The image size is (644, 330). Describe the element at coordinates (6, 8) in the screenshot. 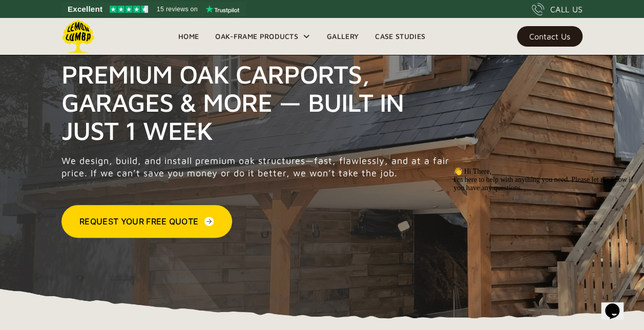

I see `span: 1` at that location.